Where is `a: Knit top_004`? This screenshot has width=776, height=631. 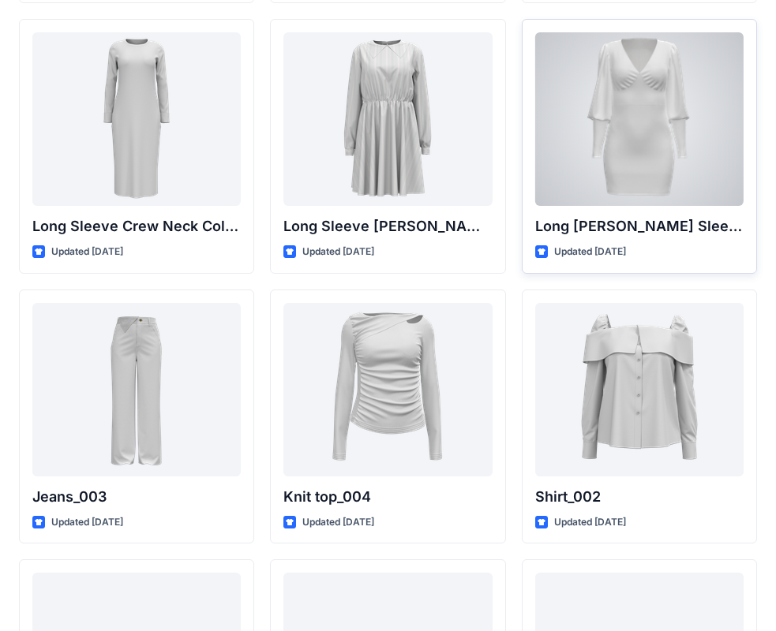 a: Knit top_004 is located at coordinates (388, 390).